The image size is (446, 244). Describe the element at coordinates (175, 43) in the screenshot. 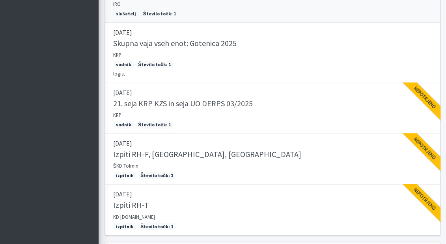

I see `h5: Skupna vaja vseh enot: Gotenica 2025` at that location.